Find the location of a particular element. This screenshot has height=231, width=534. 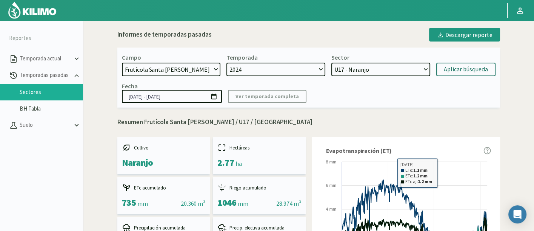

div: Cultivo is located at coordinates (164, 148).